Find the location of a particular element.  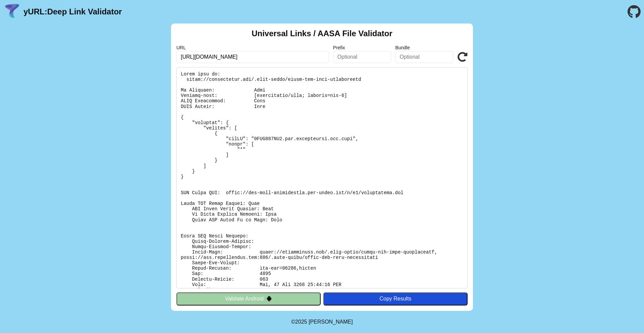

button: Copy Results is located at coordinates (395, 299).